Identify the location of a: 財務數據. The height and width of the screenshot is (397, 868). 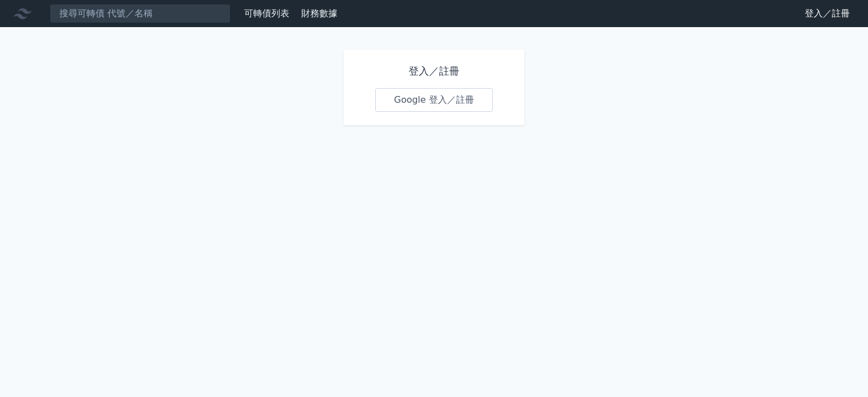
(320, 13).